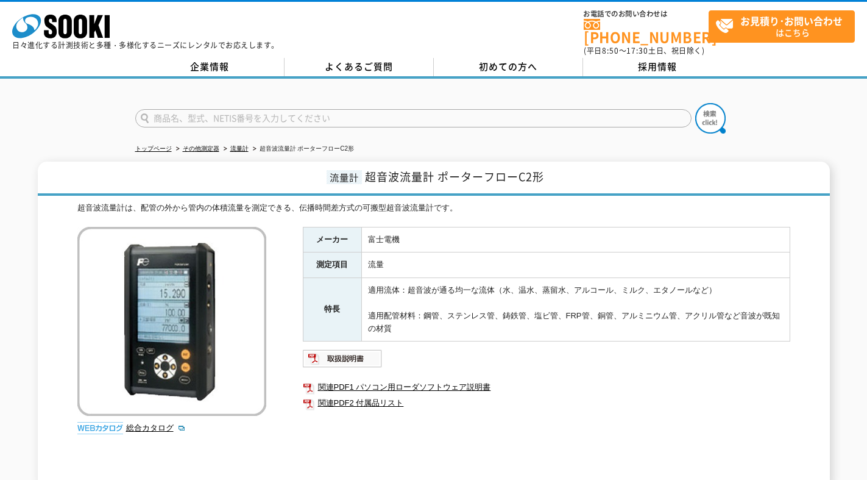 The width and height of the screenshot is (867, 480). I want to click on a: 関連PDF1 パソコン用ローダソフトウェア説明書, so click(547, 387).